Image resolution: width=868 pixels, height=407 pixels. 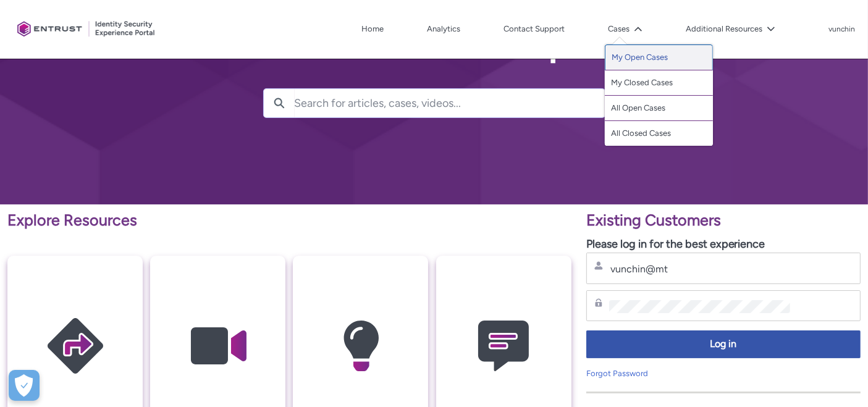 What do you see at coordinates (723, 344) in the screenshot?
I see `span: Log in` at bounding box center [723, 344].